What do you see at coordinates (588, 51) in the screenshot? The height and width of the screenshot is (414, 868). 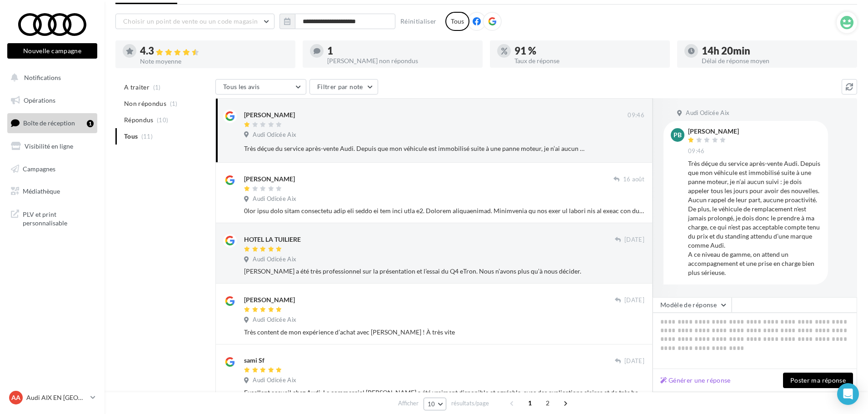 I see `div: 91 %` at bounding box center [588, 51].